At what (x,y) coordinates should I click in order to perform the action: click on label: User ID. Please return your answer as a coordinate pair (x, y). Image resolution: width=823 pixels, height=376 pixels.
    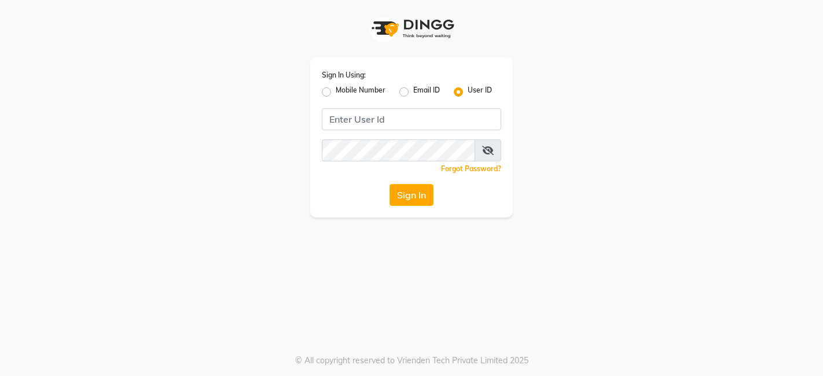
    Looking at the image, I should click on (480, 92).